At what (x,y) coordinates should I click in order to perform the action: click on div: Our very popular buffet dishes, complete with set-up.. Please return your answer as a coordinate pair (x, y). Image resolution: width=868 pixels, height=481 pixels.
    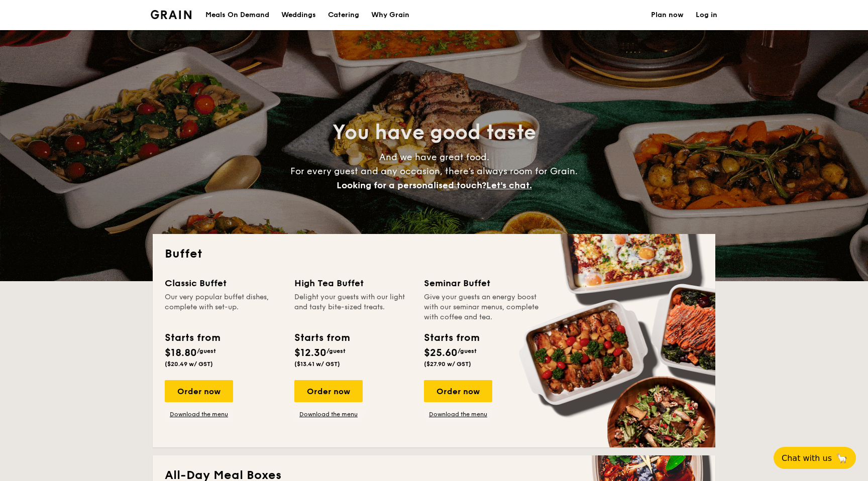
    Looking at the image, I should click on (223, 307).